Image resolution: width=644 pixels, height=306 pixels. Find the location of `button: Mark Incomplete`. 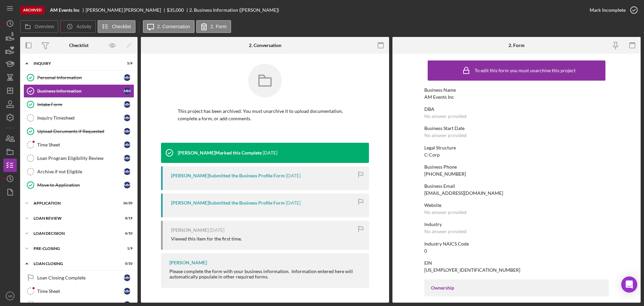

button: Mark Incomplete is located at coordinates (612, 10).